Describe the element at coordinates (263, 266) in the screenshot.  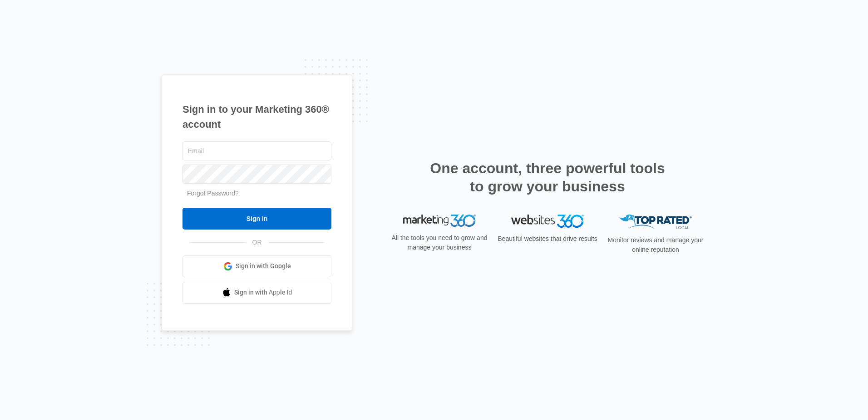
I see `span: Sign in with Google` at that location.